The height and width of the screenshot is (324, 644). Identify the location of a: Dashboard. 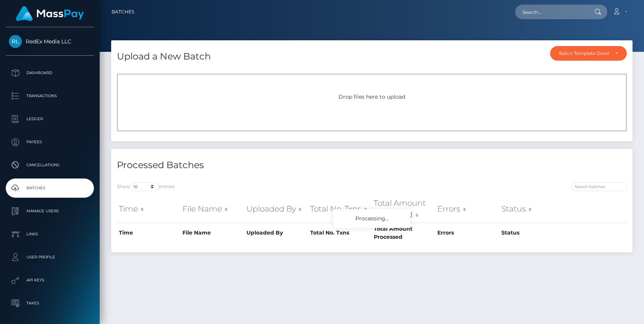
(50, 73).